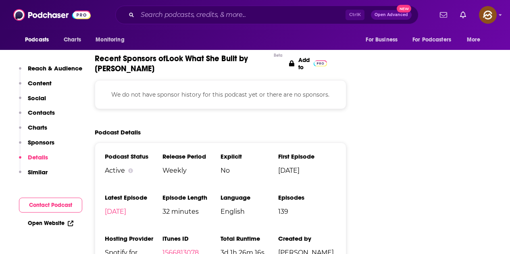 The height and width of the screenshot is (254, 510). I want to click on a: Podchaser - Follow, Share and Rate Podcasts, so click(52, 15).